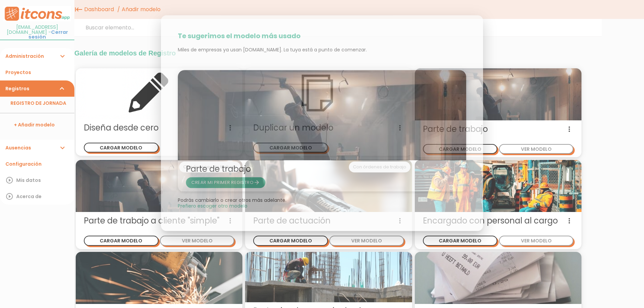  Describe the element at coordinates (322, 169) in the screenshot. I see `span: Parte de trabajo` at that location.